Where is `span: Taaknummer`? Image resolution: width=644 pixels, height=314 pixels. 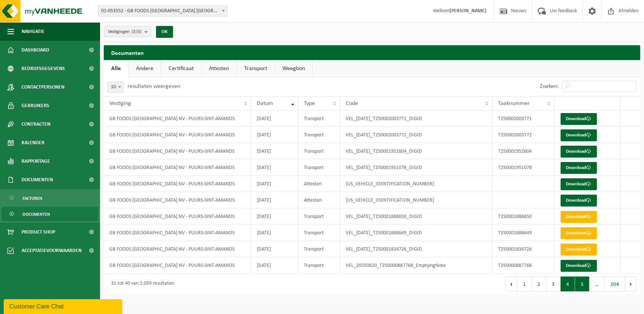 span: Taaknummer is located at coordinates (514, 103).